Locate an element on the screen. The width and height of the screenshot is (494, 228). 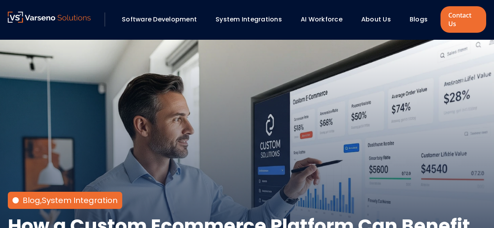
a: About Us is located at coordinates (376, 19).